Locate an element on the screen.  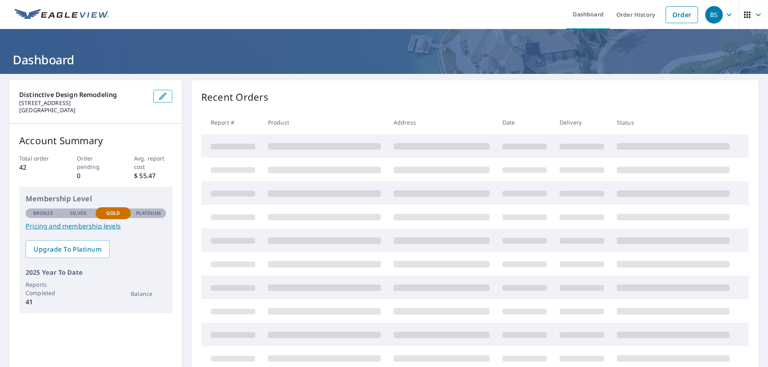
span: Upgrade To Platinum is located at coordinates (68, 250).